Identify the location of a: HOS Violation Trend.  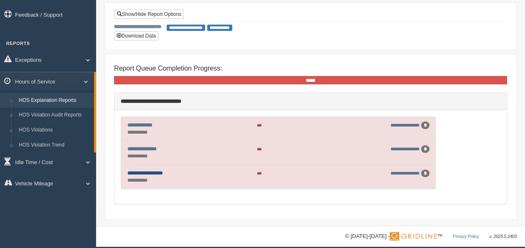
(54, 145).